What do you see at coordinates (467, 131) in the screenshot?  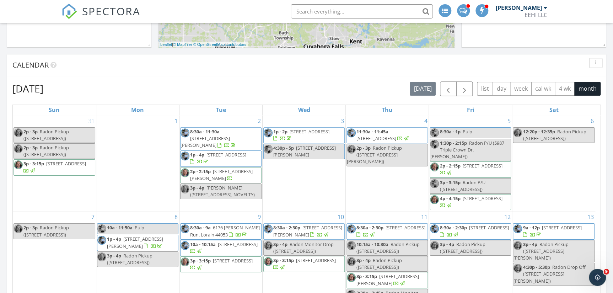 I see `span: Pulp` at bounding box center [467, 131].